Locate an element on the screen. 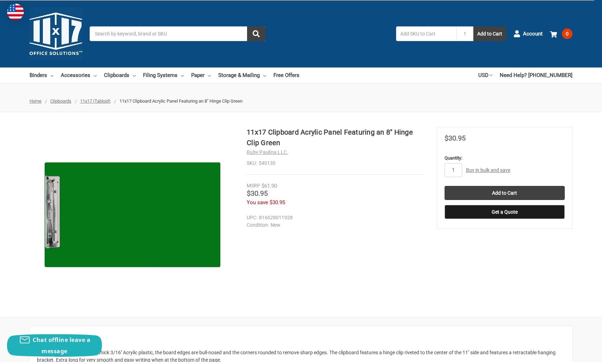 This screenshot has width=602, height=362. img: 11x17 Clipboard Acrylic Panel Featuring an 8" Hinge Clip Green is located at coordinates (132, 215).